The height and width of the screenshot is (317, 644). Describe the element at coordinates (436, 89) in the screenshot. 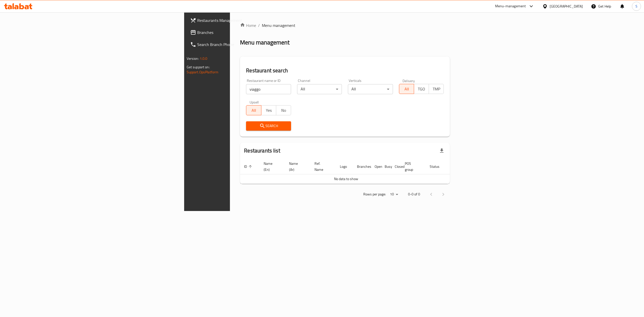

I see `button: TMP` at that location.